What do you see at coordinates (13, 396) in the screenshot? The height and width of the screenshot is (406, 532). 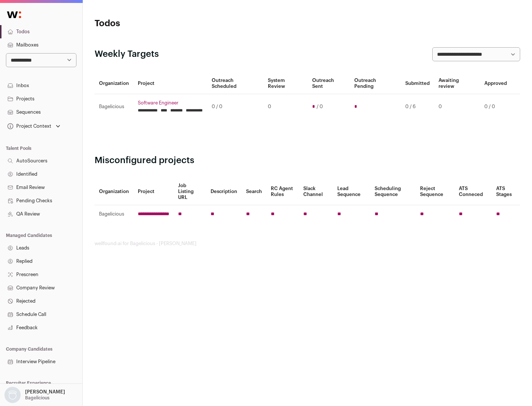 I see `img: nopic.png` at bounding box center [13, 396].